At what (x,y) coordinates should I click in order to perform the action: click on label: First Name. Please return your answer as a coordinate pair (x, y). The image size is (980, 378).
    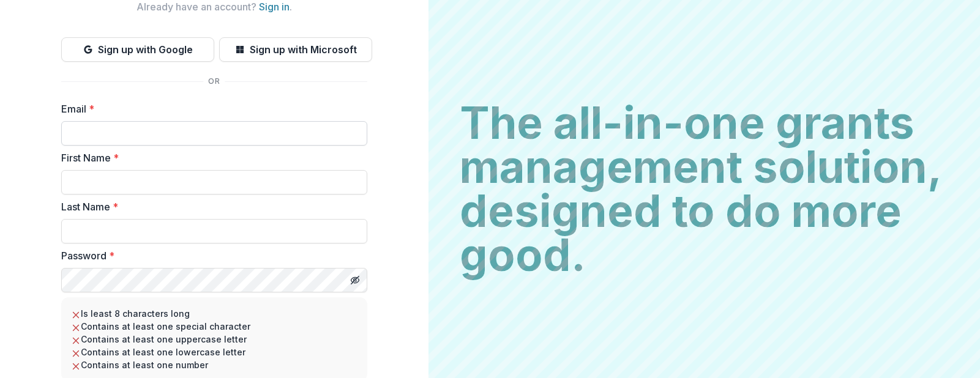
    Looking at the image, I should click on (211, 158).